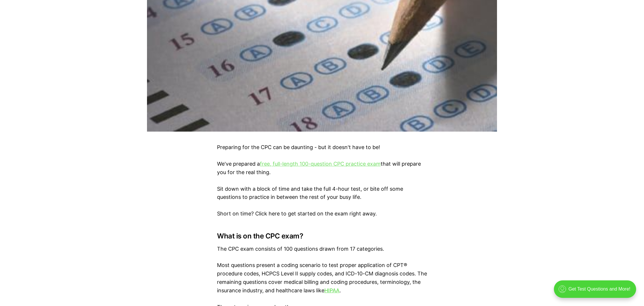 The height and width of the screenshot is (306, 644). Describe the element at coordinates (322, 214) in the screenshot. I see `p: Short on time? Click here to get started on the exam right away.` at that location.